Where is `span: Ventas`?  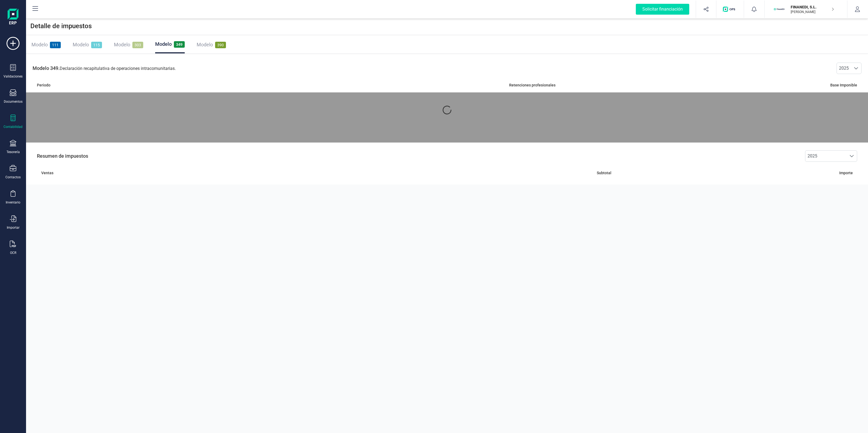 span: Ventas is located at coordinates (47, 173).